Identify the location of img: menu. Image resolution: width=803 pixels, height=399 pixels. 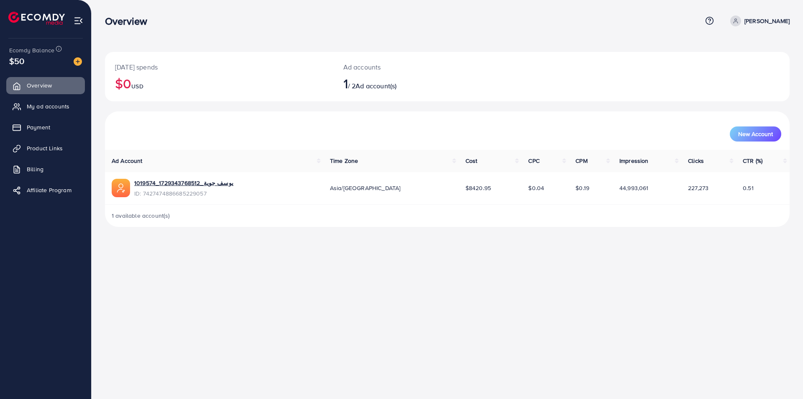
(78, 20).